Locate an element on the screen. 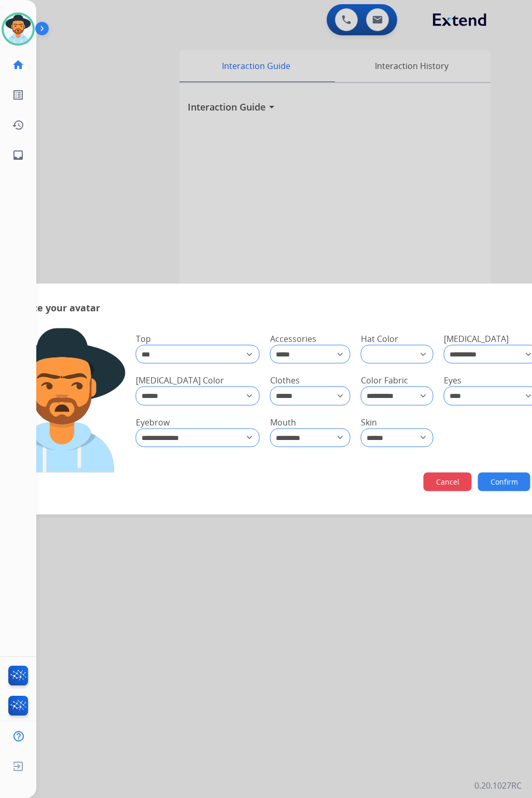 The width and height of the screenshot is (532, 798). span: Eyes is located at coordinates (453, 380).